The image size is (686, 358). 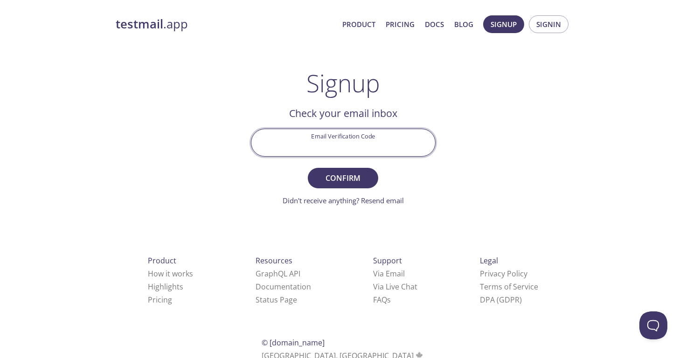 I want to click on a: Privacy Policy, so click(x=504, y=274).